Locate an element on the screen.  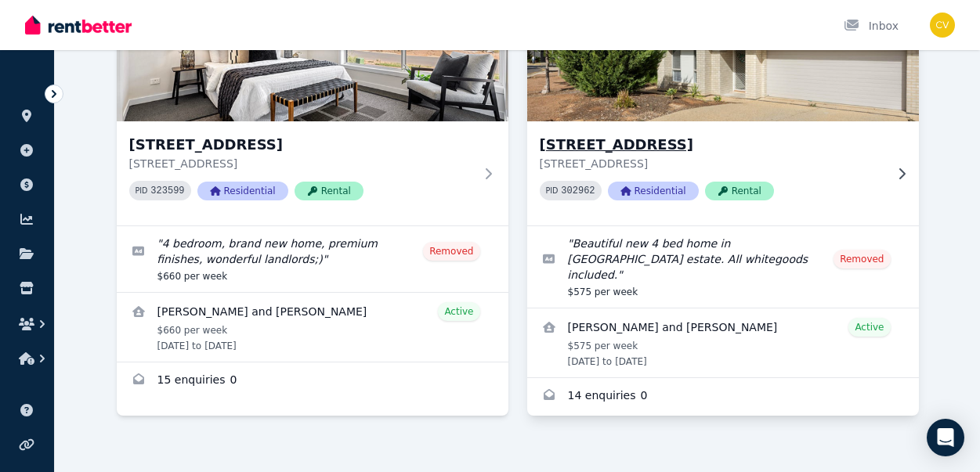
a: Edit listing: 4 bedroom, brand new home, premium finishes, wonderful landlords;) is located at coordinates (313, 259).